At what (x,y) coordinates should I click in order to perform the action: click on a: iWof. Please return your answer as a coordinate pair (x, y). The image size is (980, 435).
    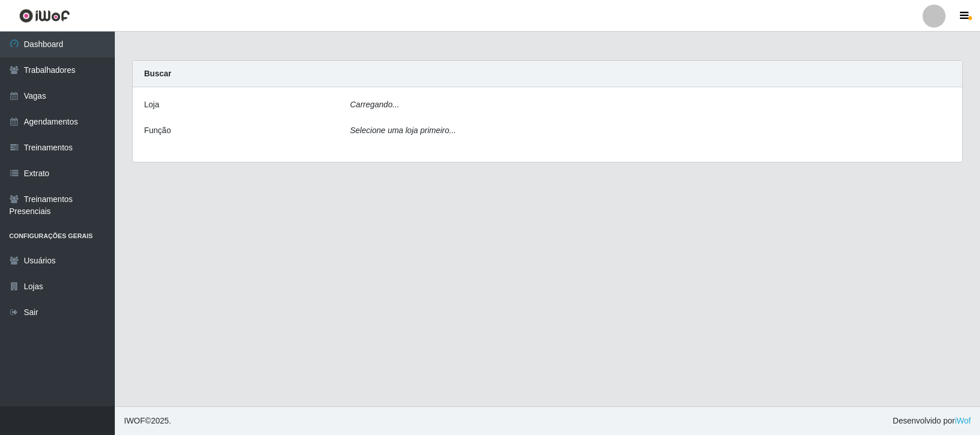
    Looking at the image, I should click on (964, 421).